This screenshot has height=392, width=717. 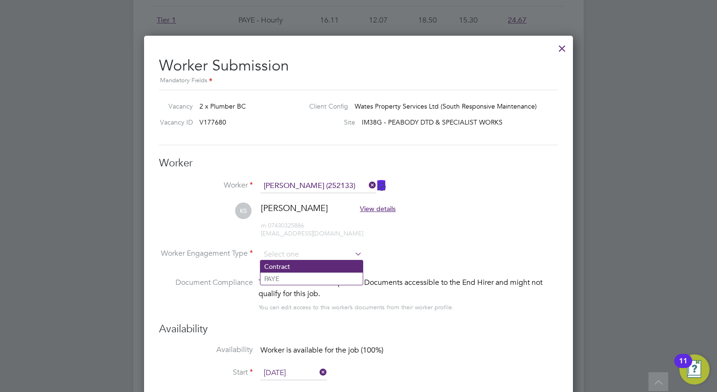 I want to click on div: Mandatory Fields, so click(x=359, y=81).